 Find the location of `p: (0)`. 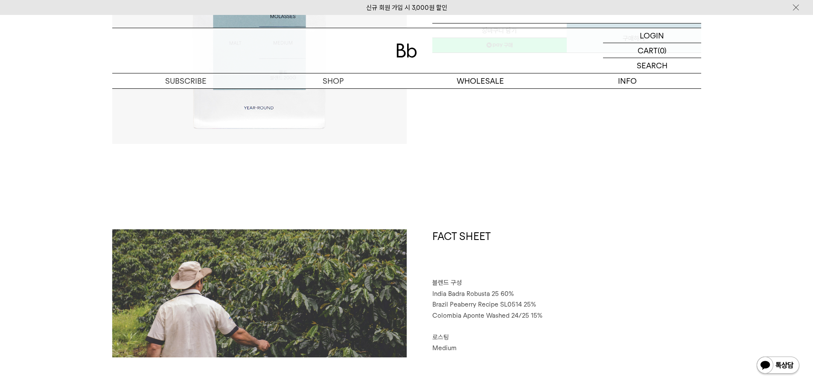

p: (0) is located at coordinates (662, 50).